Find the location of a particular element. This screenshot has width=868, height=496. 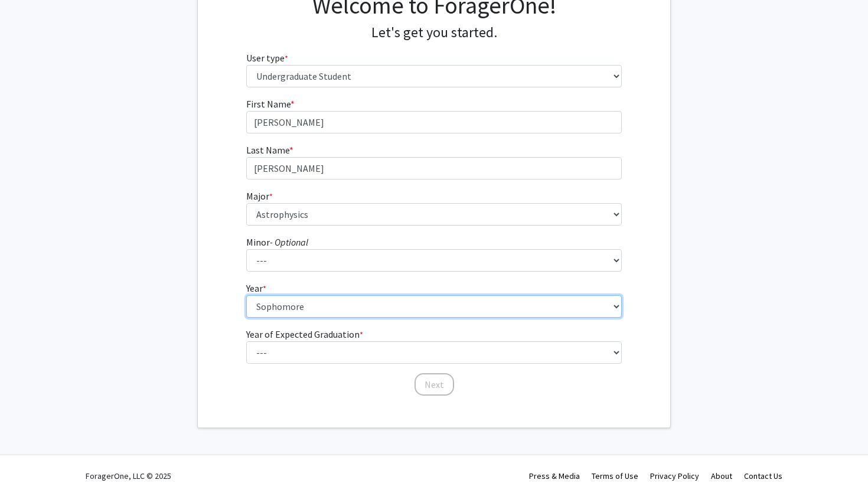

span: Last Name is located at coordinates (268, 150).